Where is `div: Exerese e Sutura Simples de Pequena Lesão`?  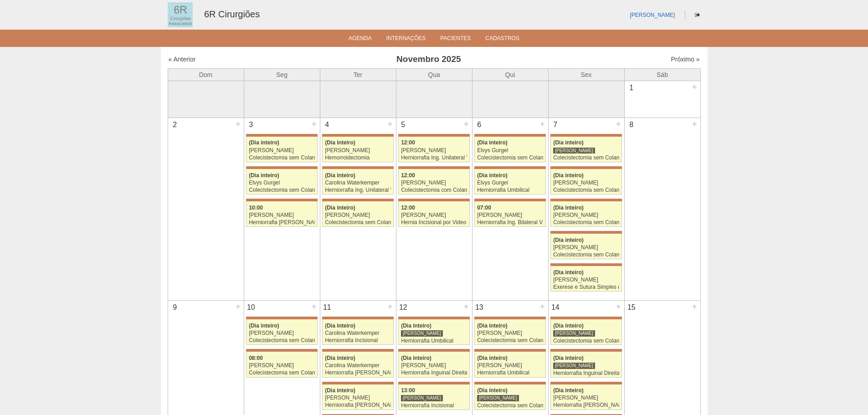 div: Exerese e Sutura Simples de Pequena Lesão is located at coordinates (586, 287).